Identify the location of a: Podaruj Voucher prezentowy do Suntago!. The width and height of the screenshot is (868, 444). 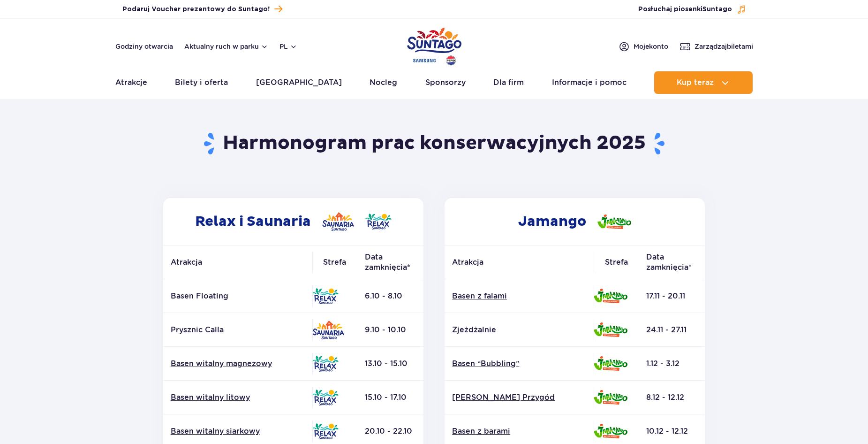
(202, 9).